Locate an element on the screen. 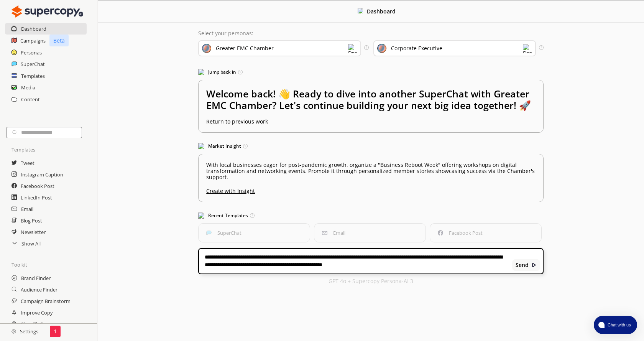 Image resolution: width=644 pixels, height=341 pixels. p: GPT 4o + Supercopy Persona-AI 3 is located at coordinates (371, 281).